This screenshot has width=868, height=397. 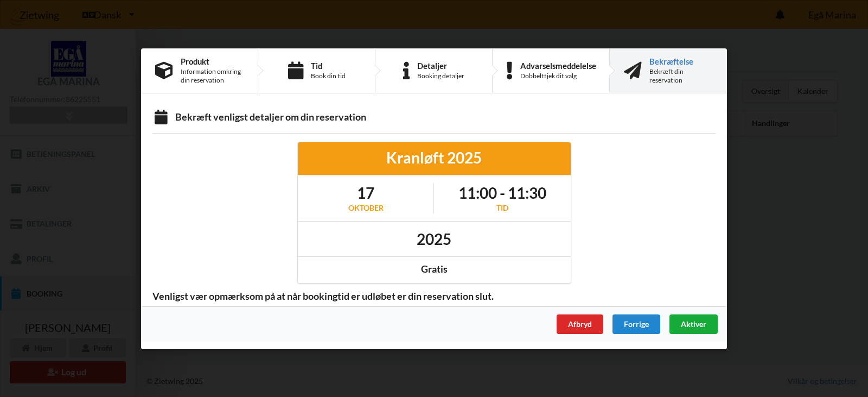 What do you see at coordinates (366, 193) in the screenshot?
I see `h1: 17` at bounding box center [366, 193].